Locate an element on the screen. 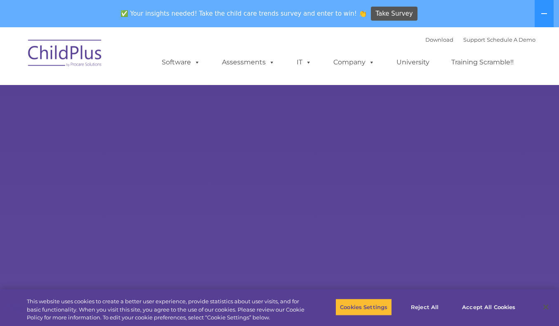  button: Cookies Settings is located at coordinates (363, 307).